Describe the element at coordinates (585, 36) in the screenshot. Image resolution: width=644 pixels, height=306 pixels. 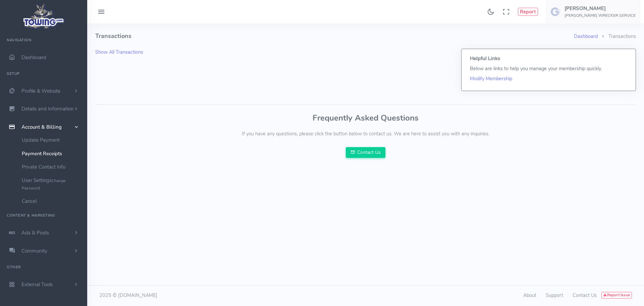
I see `a: Dashboard` at that location.